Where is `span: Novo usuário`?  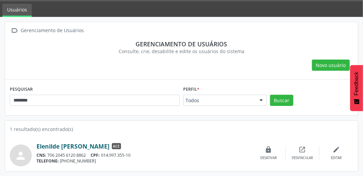
span: Novo usuário is located at coordinates (331, 65).